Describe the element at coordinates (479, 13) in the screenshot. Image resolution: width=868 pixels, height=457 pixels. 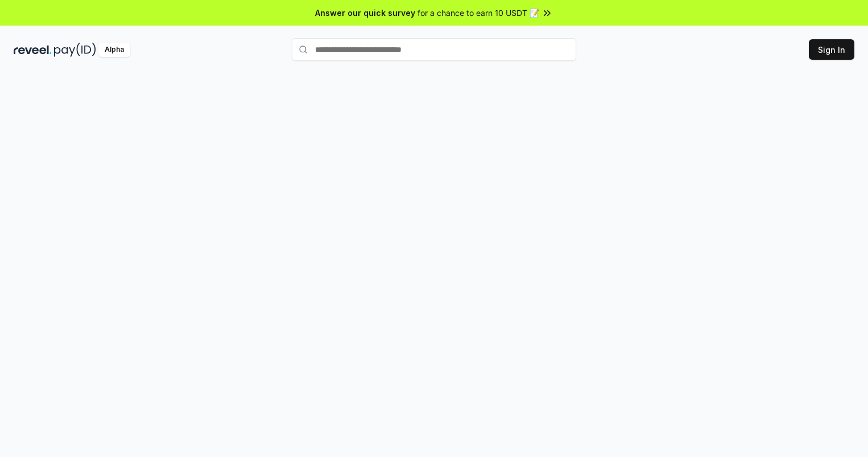
I see `span: for a chance to earn 10 USDT 📝` at that location.